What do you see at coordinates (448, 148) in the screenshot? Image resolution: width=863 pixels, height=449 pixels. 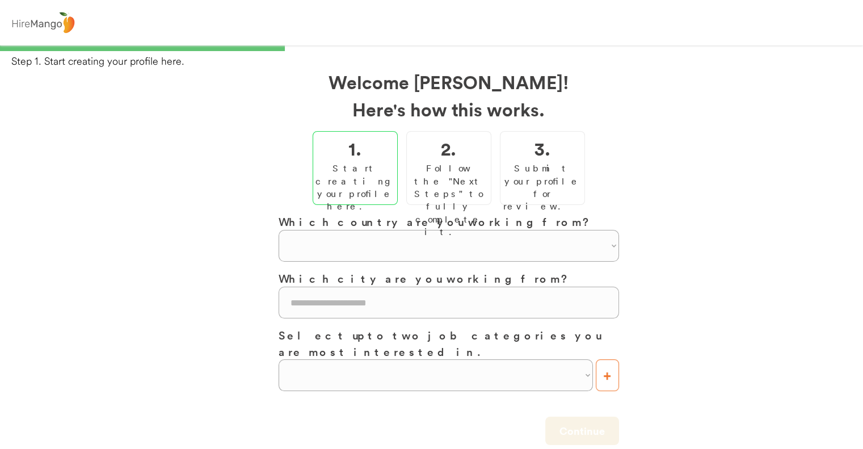 I see `h2: 2.` at bounding box center [448, 148].